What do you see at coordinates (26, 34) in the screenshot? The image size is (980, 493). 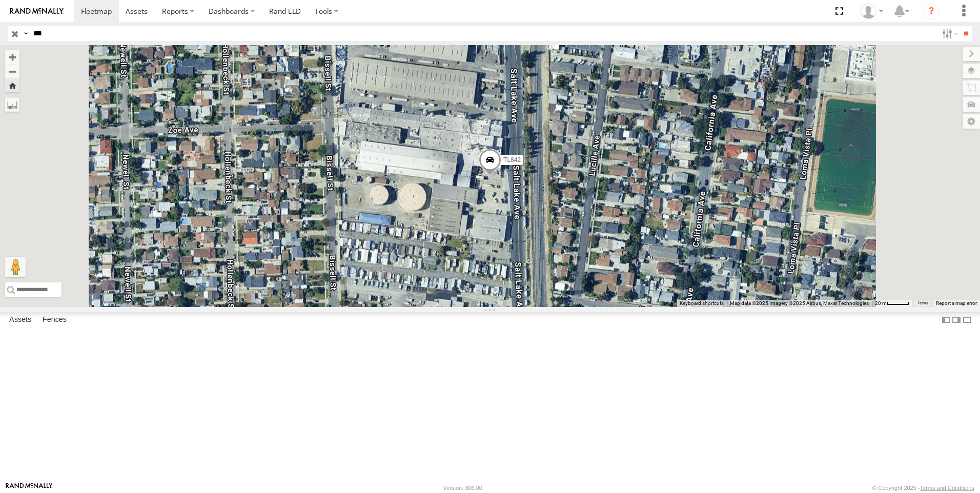 I see `label: Search Query` at bounding box center [26, 34].